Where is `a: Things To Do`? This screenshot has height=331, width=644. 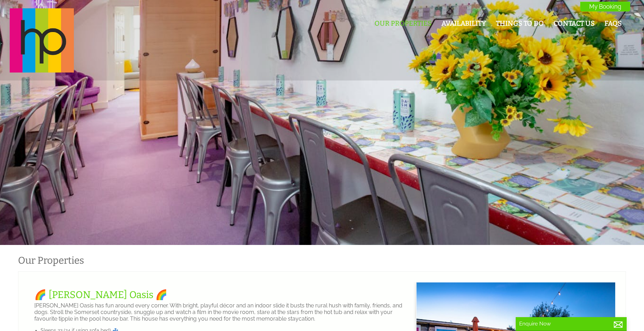
a: Things To Do is located at coordinates (520, 23).